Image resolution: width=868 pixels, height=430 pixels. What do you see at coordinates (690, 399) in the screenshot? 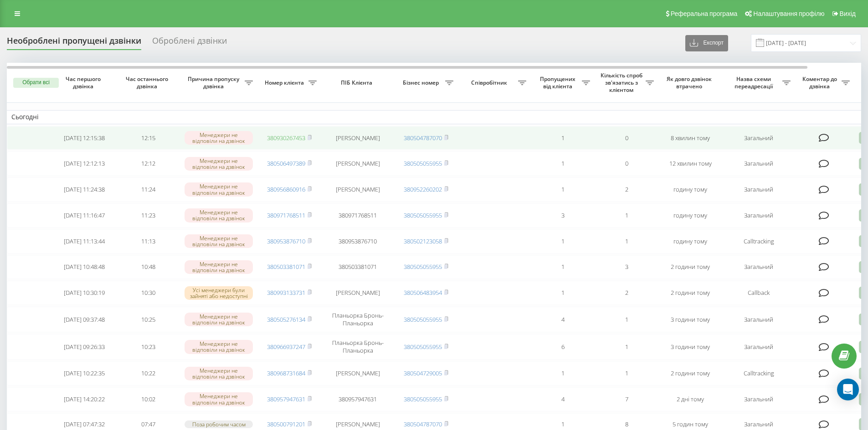
I see `td: 2 дні тому` at bounding box center [690, 399].